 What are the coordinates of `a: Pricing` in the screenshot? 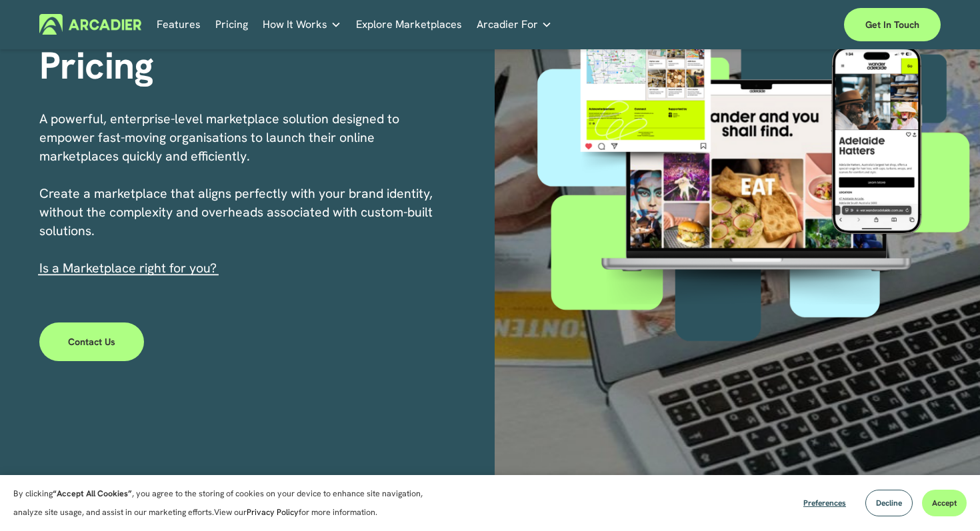 It's located at (232, 24).